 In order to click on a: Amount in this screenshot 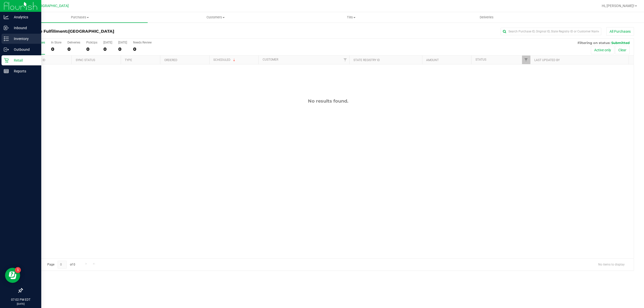, I will do `click(433, 60)`.